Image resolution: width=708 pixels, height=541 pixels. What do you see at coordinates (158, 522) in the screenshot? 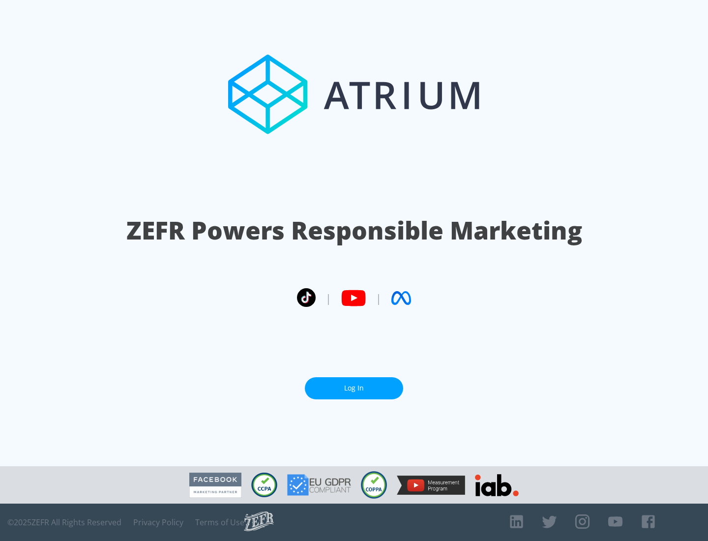
I see `a: Privacy Policy` at bounding box center [158, 522].